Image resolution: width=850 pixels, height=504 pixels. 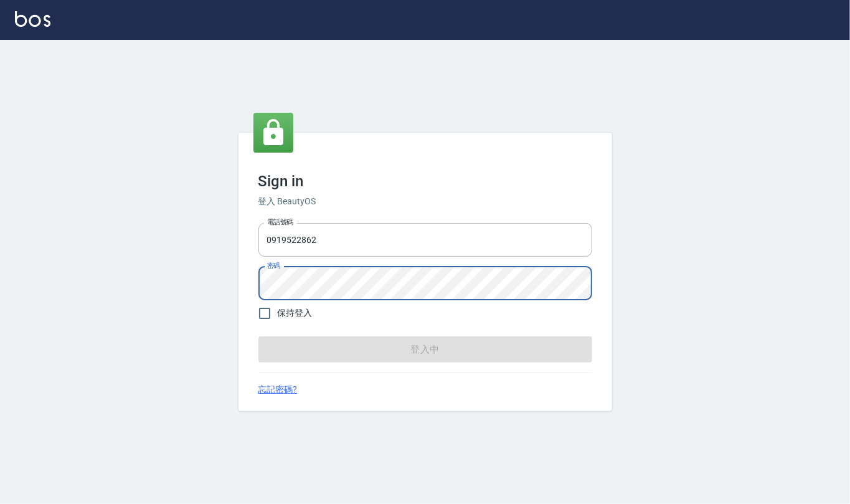 I want to click on h3: Sign in, so click(x=425, y=181).